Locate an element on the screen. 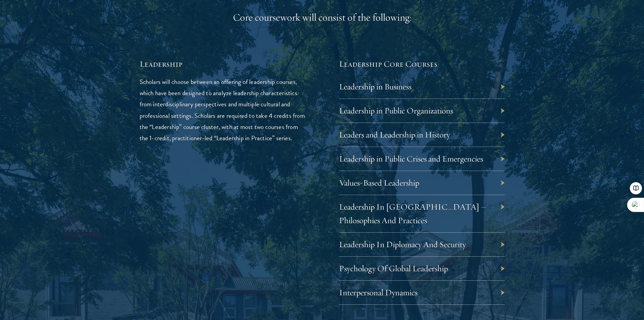 Image resolution: width=644 pixels, height=320 pixels. div: Core coursework will consist of the following: is located at coordinates (322, 18).